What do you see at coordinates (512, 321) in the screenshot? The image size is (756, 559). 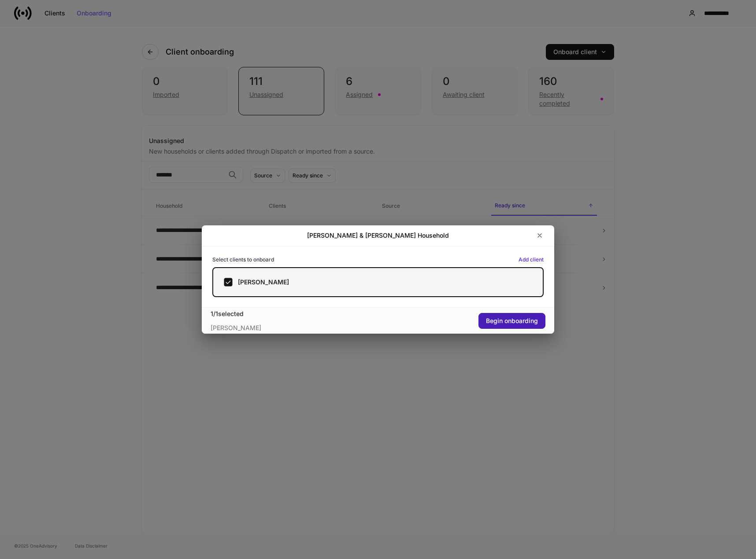 I see `div: Begin onboarding` at bounding box center [512, 321].